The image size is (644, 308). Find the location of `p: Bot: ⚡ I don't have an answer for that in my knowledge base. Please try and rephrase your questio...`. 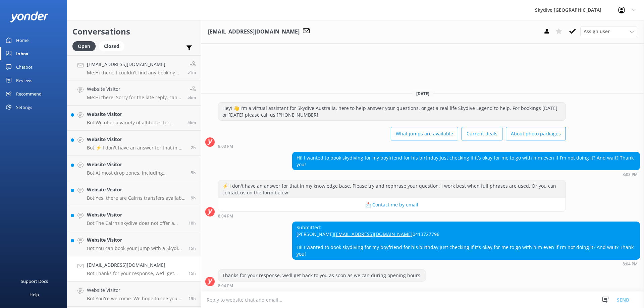

p: Bot: ⚡ I don't have an answer for that in my knowledge base. Please try and rephrase your questio... is located at coordinates (136, 148).